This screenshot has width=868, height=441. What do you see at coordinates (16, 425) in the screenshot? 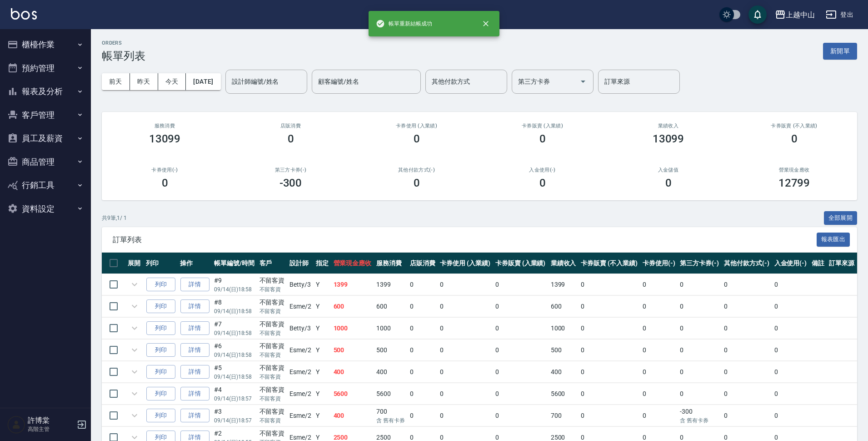
I see `img: Person` at bounding box center [16, 425].